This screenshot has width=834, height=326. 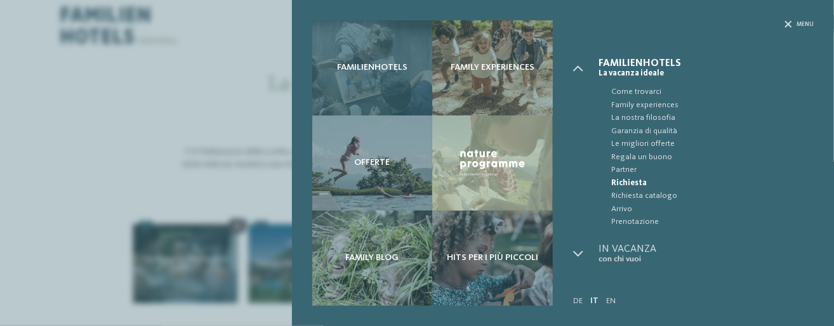 I want to click on span: Garanzia di qualità, so click(x=712, y=131).